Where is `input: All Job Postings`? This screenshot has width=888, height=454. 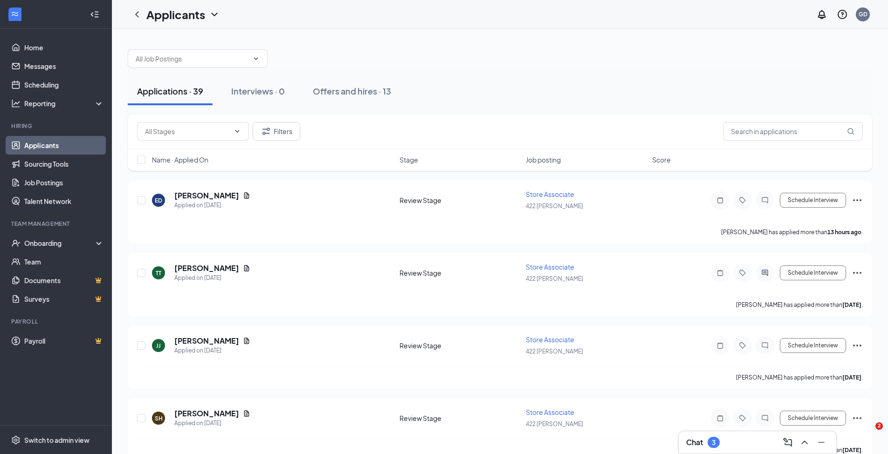
input: All Job Postings is located at coordinates (192, 59).